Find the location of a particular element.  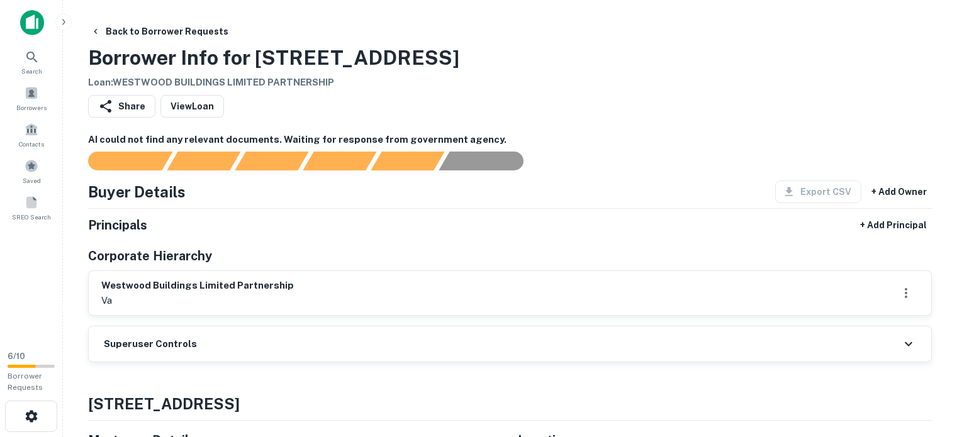

h6: AI could not find any relevant documents. Waiting for response from government agency. is located at coordinates (509, 140).